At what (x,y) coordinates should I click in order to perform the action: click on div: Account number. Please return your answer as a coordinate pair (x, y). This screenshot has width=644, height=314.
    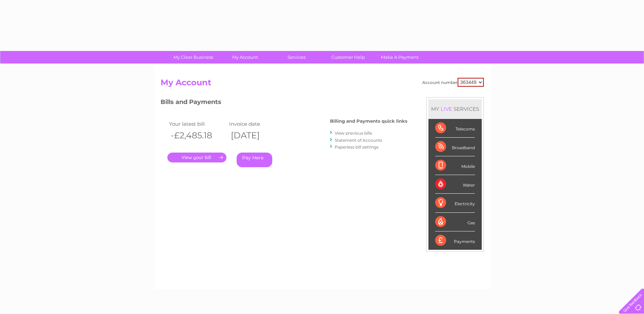
    Looking at the image, I should click on (453, 82).